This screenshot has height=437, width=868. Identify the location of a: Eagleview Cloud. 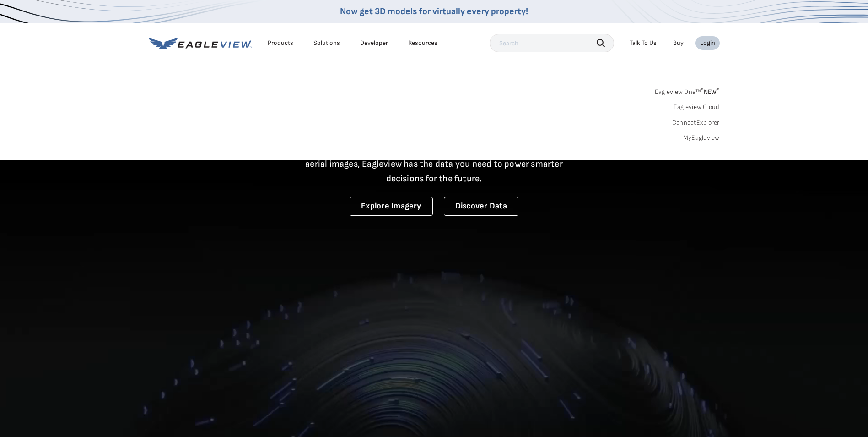
(696, 107).